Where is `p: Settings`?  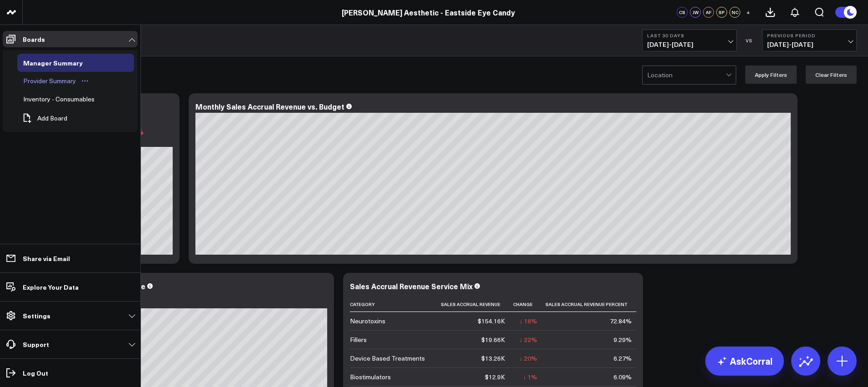
p: Settings is located at coordinates (37, 315).